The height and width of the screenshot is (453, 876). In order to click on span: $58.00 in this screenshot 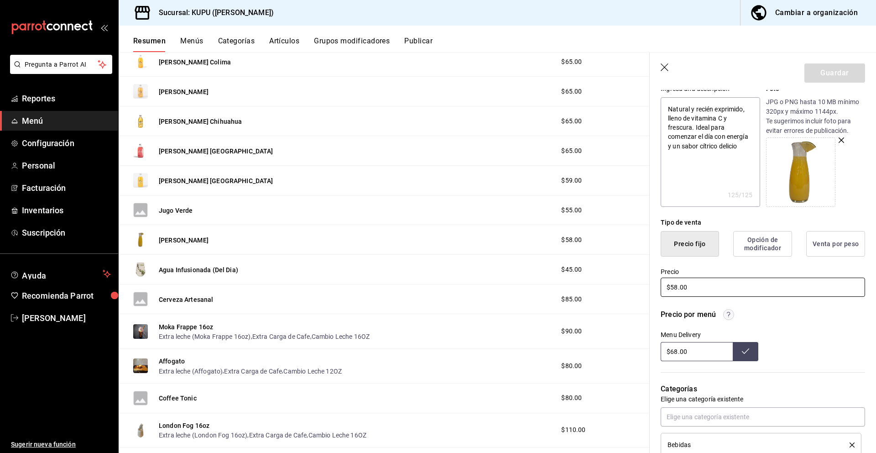, I will do `click(571, 240)`.